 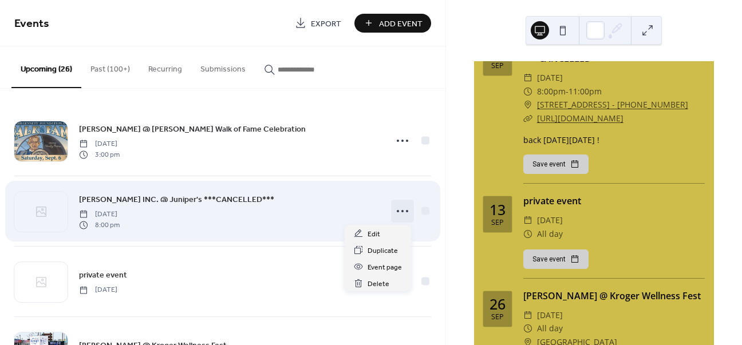 What do you see at coordinates (103, 275) in the screenshot?
I see `a: private event` at bounding box center [103, 275].